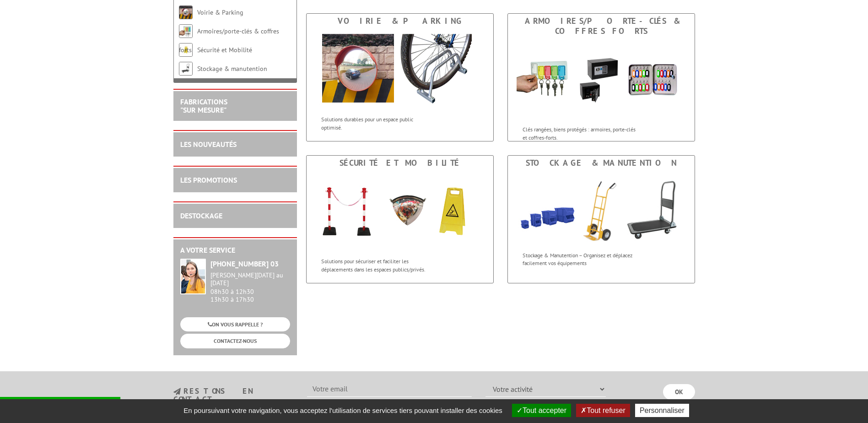  Describe the element at coordinates (601, 163) in the screenshot. I see `div: Stockage & manutention` at that location.